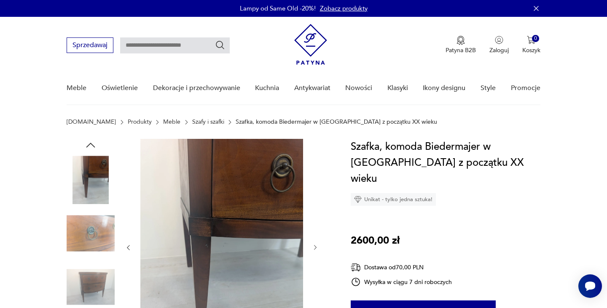  Describe the element at coordinates (401, 282) in the screenshot. I see `div: Wysyłka w ciągu 7 dni roboczych` at that location.